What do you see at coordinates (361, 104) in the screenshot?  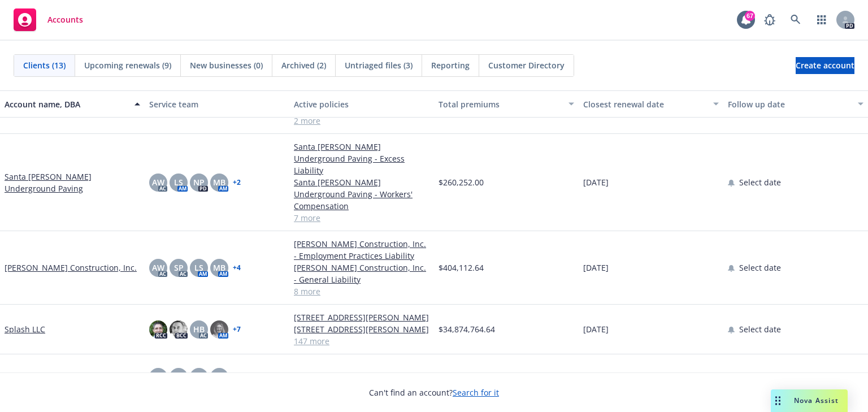 I see `div: Active policies` at bounding box center [361, 104].